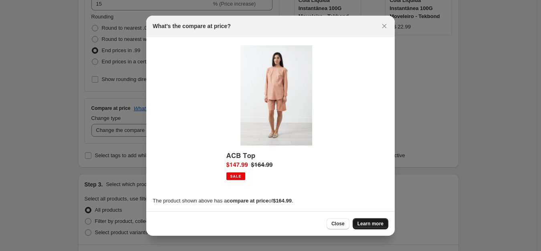 This screenshot has width=541, height=251. I want to click on b: compare at price, so click(248, 201).